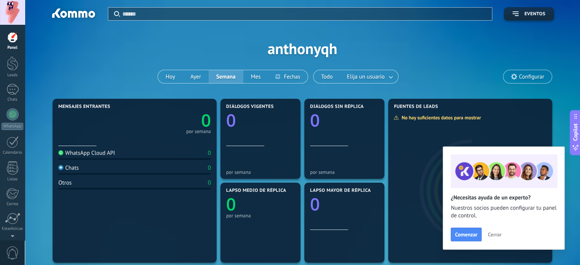  Describe the element at coordinates (13, 153) in the screenshot. I see `div: Calendario` at that location.